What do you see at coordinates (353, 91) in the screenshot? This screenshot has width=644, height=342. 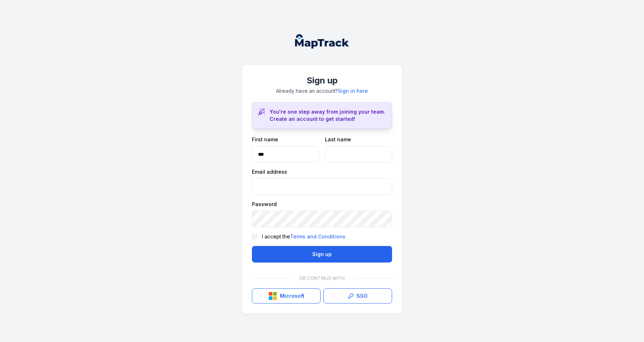 I see `a: Sign in here` at bounding box center [353, 91].